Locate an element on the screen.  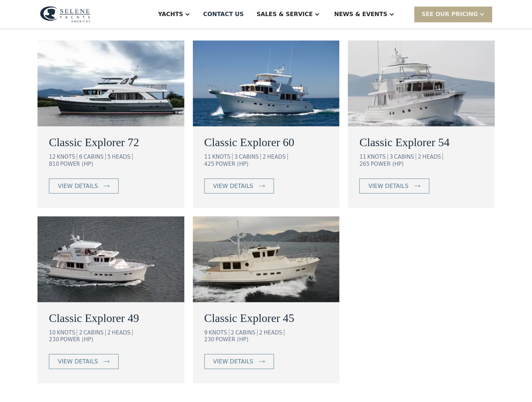
div: 265 is located at coordinates (364, 164).